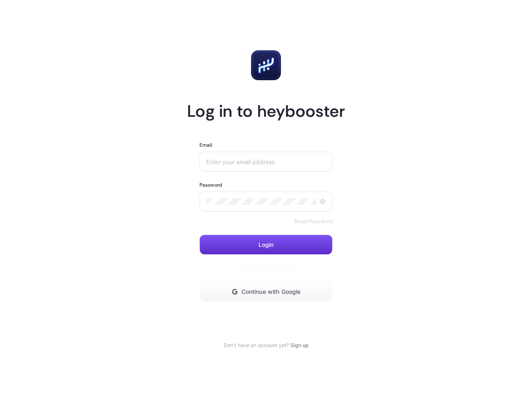 The height and width of the screenshot is (399, 532). Describe the element at coordinates (211, 185) in the screenshot. I see `label: Password` at that location.